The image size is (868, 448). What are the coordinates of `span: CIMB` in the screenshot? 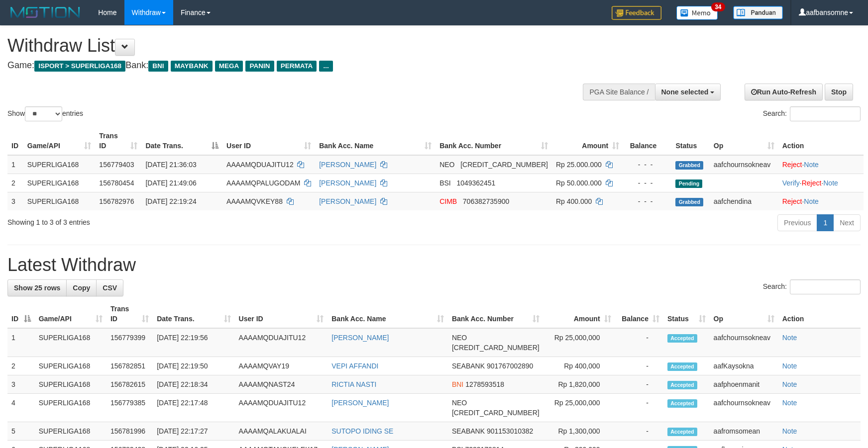 It's located at (448, 202).